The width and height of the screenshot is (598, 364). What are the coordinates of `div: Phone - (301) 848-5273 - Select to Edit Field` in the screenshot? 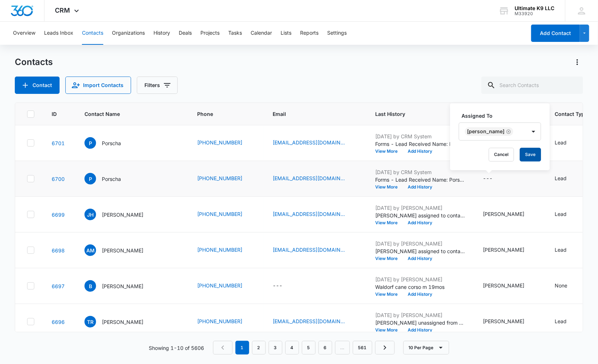 It's located at (226, 215).